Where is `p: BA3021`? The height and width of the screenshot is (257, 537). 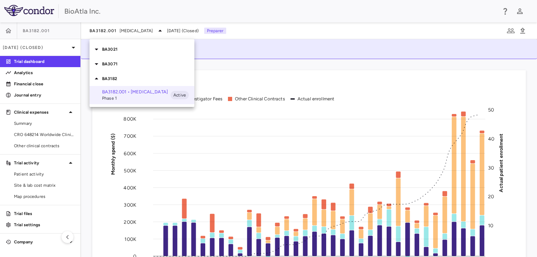
p: BA3021 is located at coordinates (148, 49).